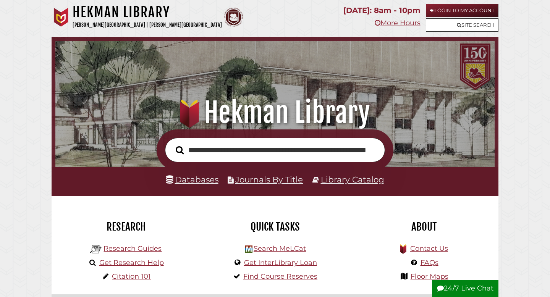 This screenshot has height=297, width=550. I want to click on a: Login to My Account, so click(462, 10).